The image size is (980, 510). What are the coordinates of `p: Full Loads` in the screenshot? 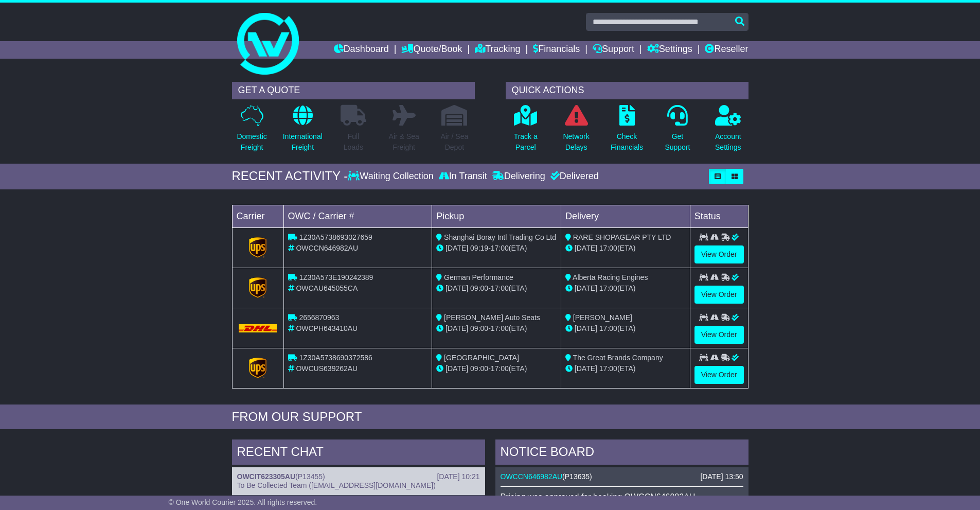 It's located at (353, 142).